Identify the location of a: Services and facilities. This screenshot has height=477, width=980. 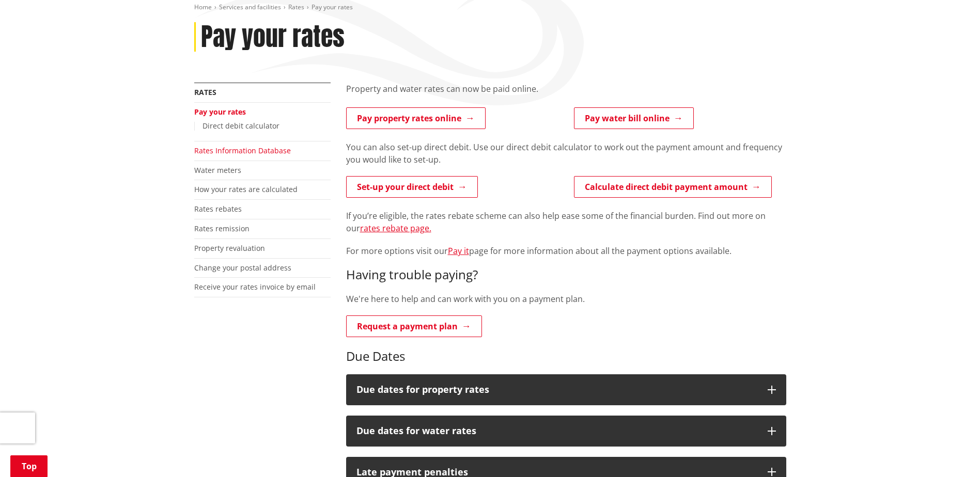
(250, 7).